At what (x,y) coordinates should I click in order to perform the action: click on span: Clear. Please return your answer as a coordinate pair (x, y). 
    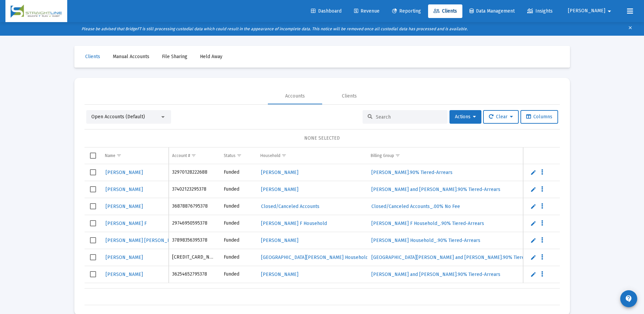
    Looking at the image, I should click on (501, 116).